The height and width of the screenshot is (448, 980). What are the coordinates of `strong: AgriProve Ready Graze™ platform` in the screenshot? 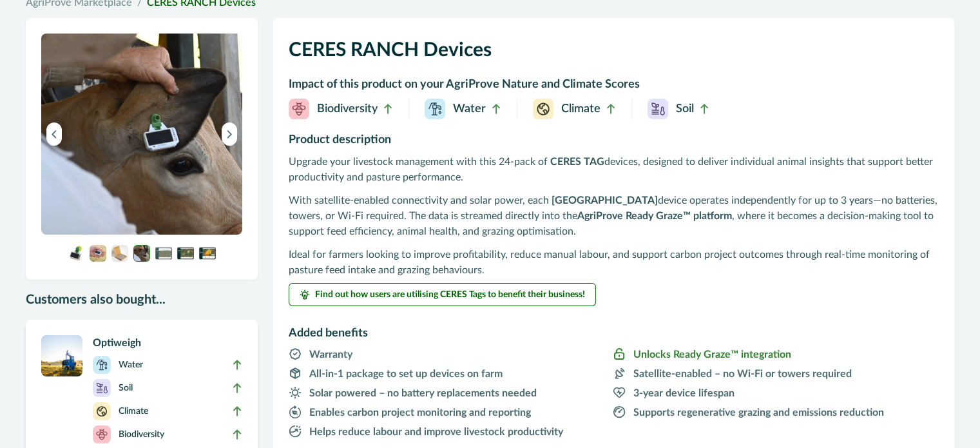 It's located at (654, 216).